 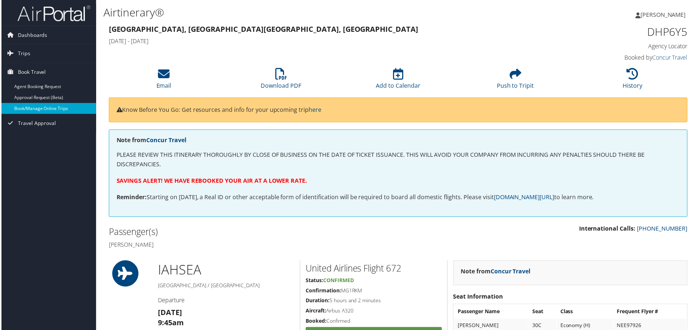 What do you see at coordinates (586, 313) in the screenshot?
I see `th: Class` at bounding box center [586, 313].